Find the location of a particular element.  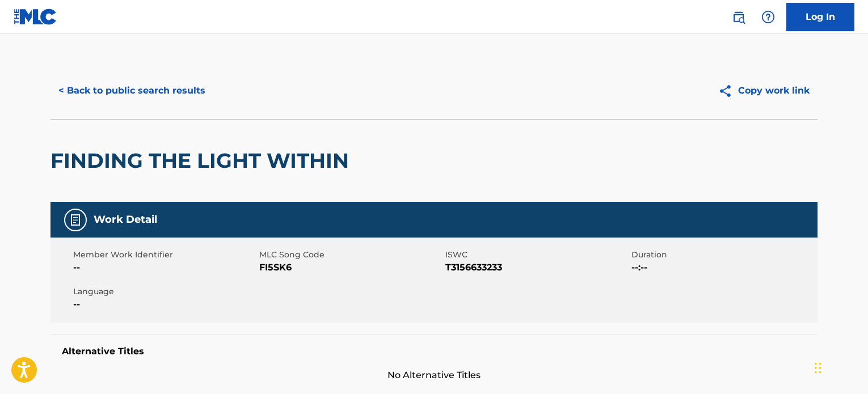

img: Copy work link is located at coordinates (728, 90).